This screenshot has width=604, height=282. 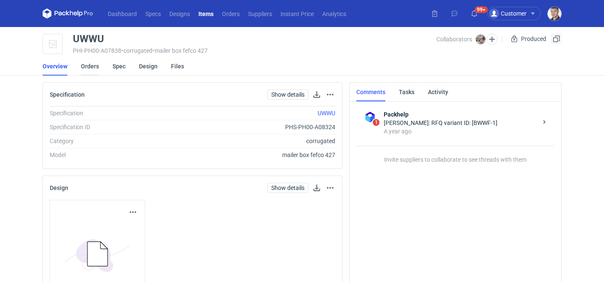 What do you see at coordinates (555, 13) in the screenshot?
I see `button: Maciej Sikora` at bounding box center [555, 13].